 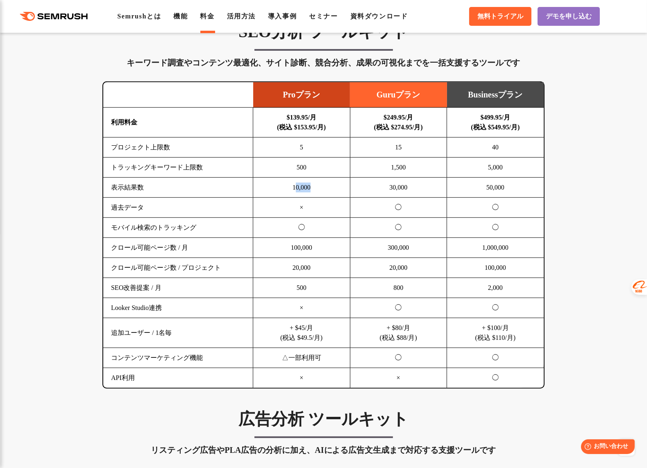 I want to click on td: コンテンツマーケティング機能, so click(x=178, y=358).